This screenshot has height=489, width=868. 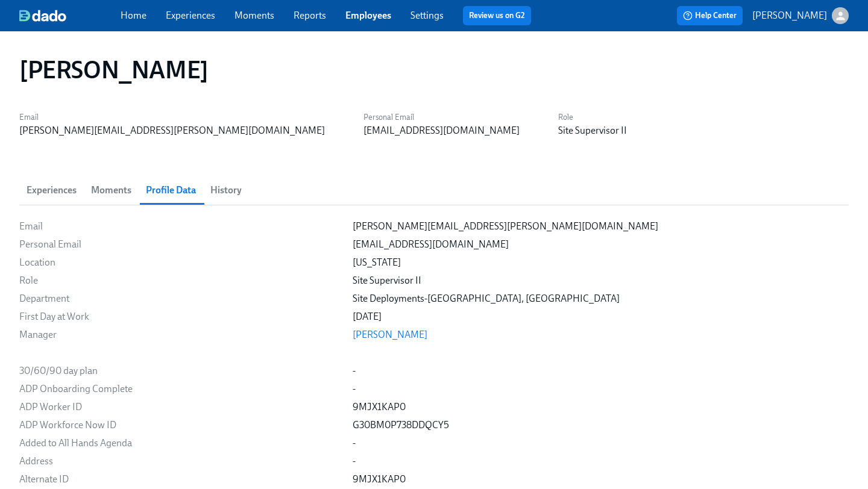 I want to click on div: ADP Worker ID, so click(x=181, y=407).